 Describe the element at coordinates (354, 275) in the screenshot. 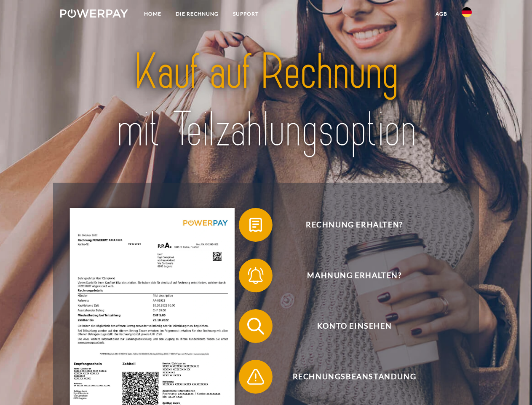

I see `span: Mahnung erhalten?` at that location.